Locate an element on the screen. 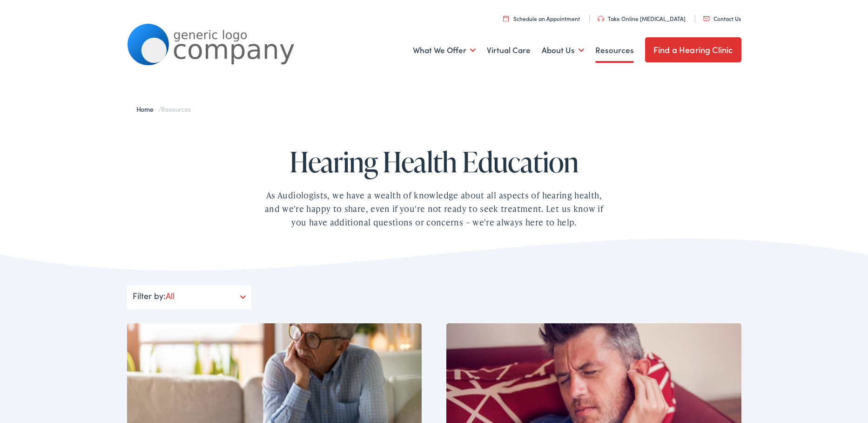 The image size is (868, 423). a: Find a Hearing Clinic is located at coordinates (693, 50).